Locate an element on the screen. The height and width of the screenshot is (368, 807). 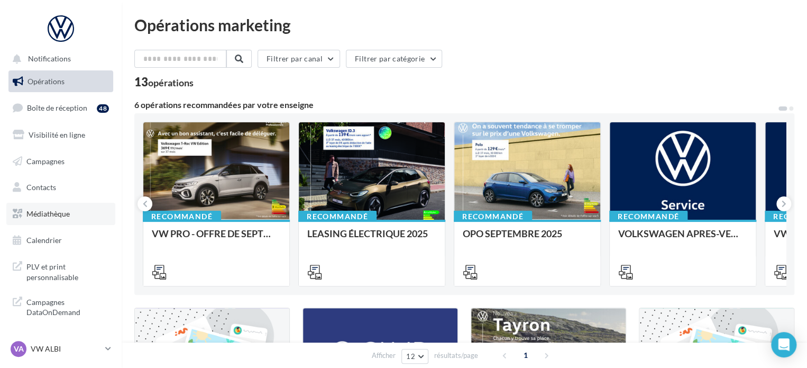
a: Campagnes is located at coordinates (61, 161).